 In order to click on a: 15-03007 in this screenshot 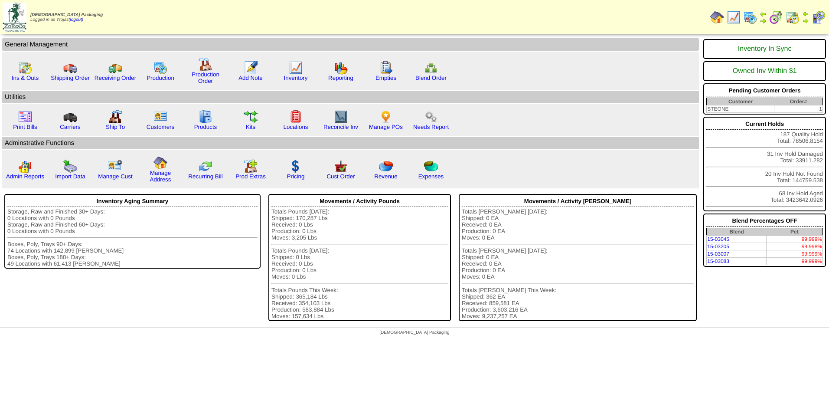, I will do `click(718, 254)`.